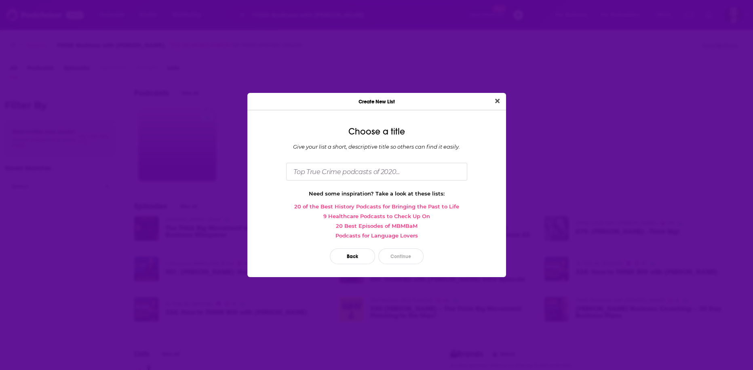  I want to click on input: Top True Crime podcasts of 2020..., so click(377, 171).